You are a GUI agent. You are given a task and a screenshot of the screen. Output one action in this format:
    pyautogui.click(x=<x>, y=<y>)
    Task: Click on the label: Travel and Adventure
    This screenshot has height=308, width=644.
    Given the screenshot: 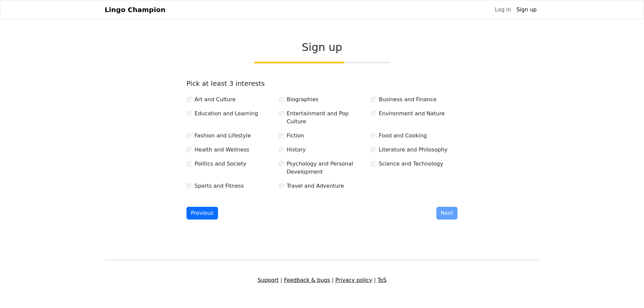 What is the action you would take?
    pyautogui.click(x=315, y=186)
    